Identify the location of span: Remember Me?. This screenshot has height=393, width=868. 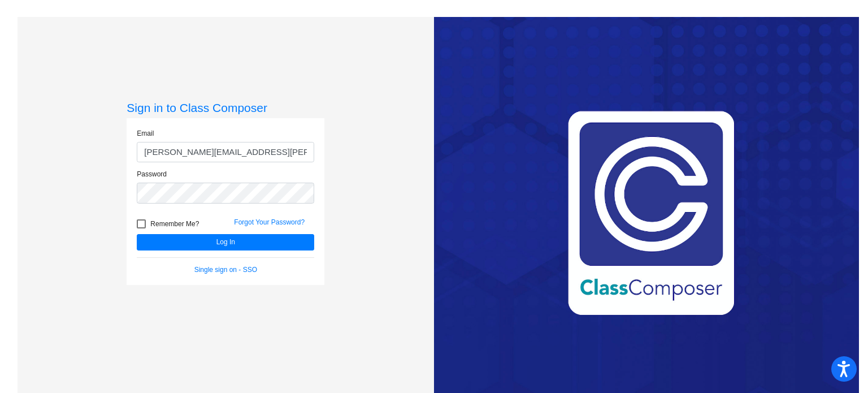
(175, 224).